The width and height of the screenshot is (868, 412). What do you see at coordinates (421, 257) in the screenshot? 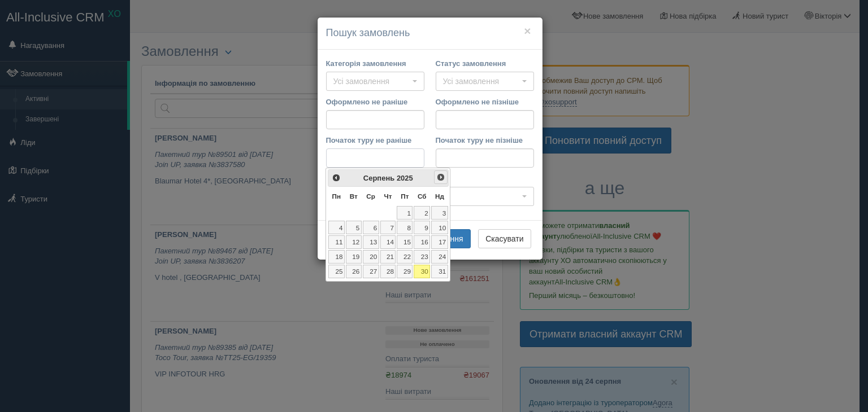
I see `a: 23` at bounding box center [421, 257].